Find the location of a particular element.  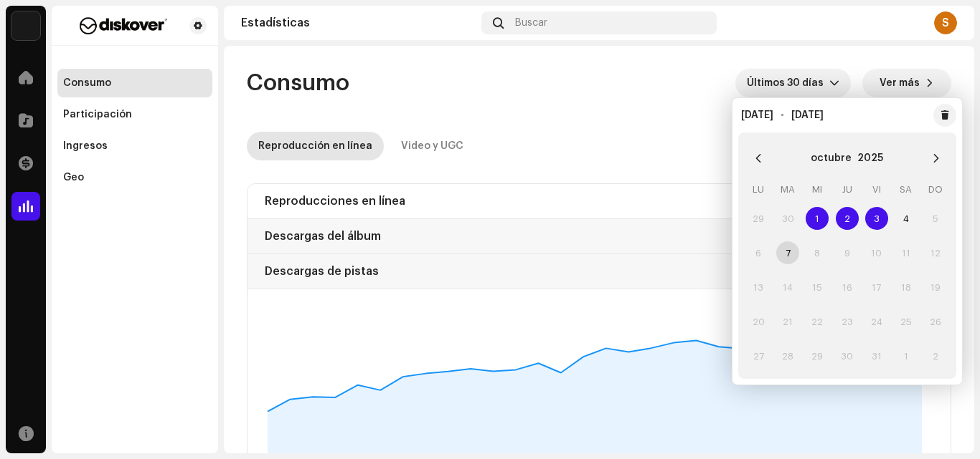

span: DO is located at coordinates (935, 189).